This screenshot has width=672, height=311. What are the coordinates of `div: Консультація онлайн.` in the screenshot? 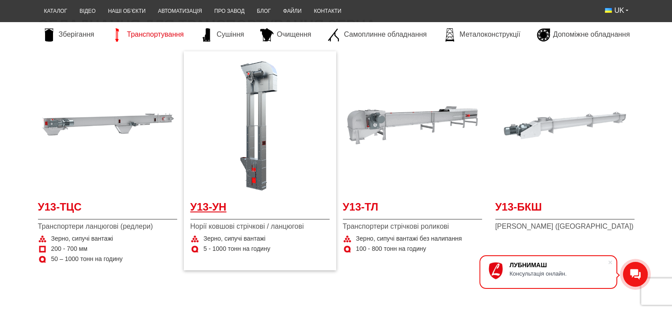 It's located at (559, 273).